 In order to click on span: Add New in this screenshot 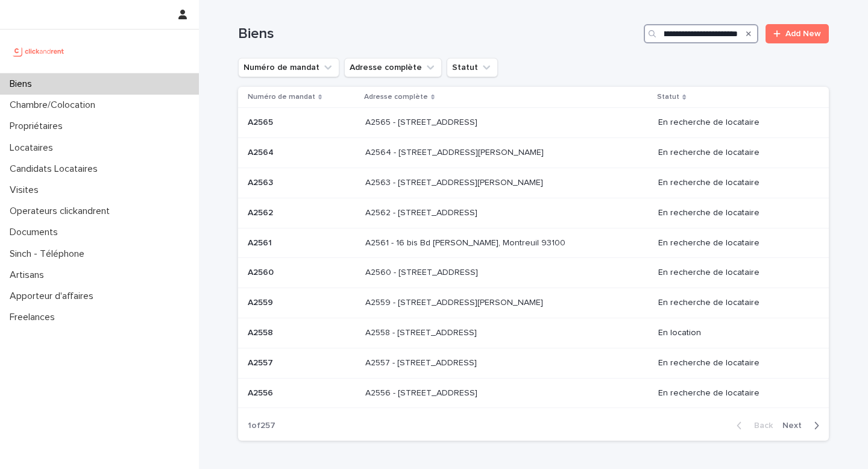, I will do `click(803, 34)`.